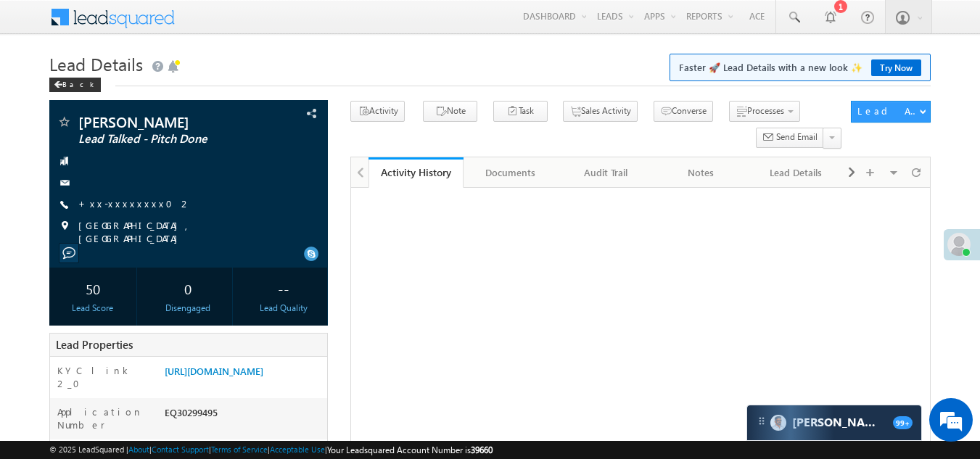 The width and height of the screenshot is (980, 459). What do you see at coordinates (605, 173) in the screenshot?
I see `a: Audit Trail` at bounding box center [605, 173].